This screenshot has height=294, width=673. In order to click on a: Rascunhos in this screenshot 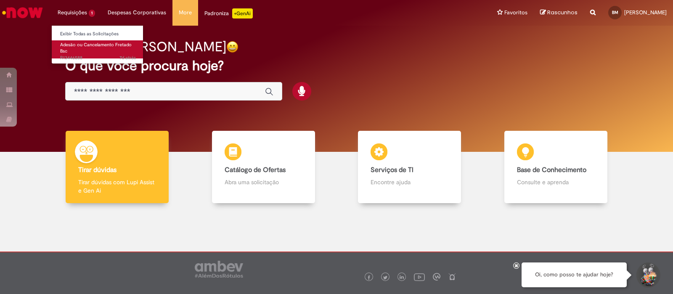, I will do `click(558, 13)`.